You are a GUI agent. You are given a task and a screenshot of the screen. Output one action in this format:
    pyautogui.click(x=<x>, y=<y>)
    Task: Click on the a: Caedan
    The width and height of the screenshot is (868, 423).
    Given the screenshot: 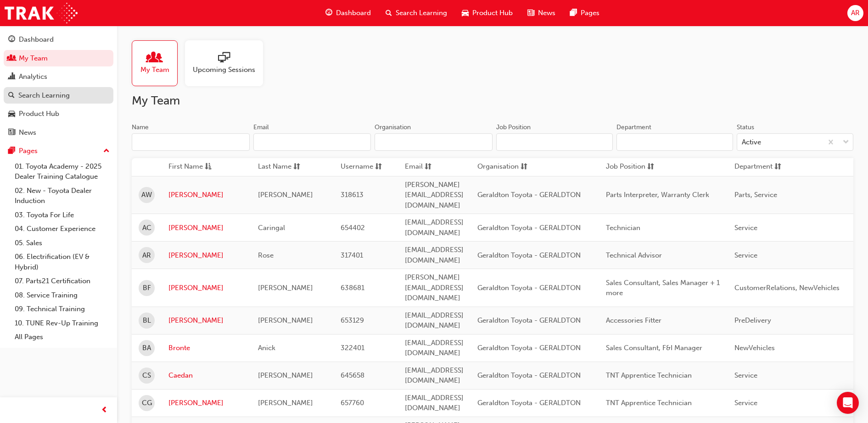 What is the action you would take?
    pyautogui.click(x=206, y=376)
    